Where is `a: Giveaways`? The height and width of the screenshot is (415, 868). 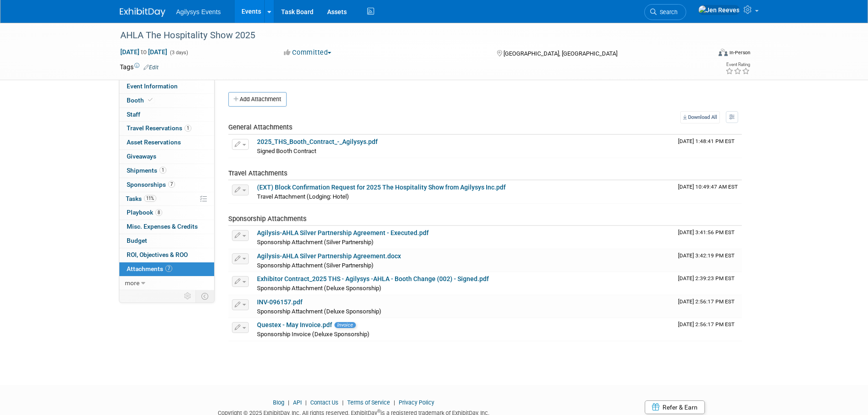 a: Giveaways is located at coordinates (167, 157).